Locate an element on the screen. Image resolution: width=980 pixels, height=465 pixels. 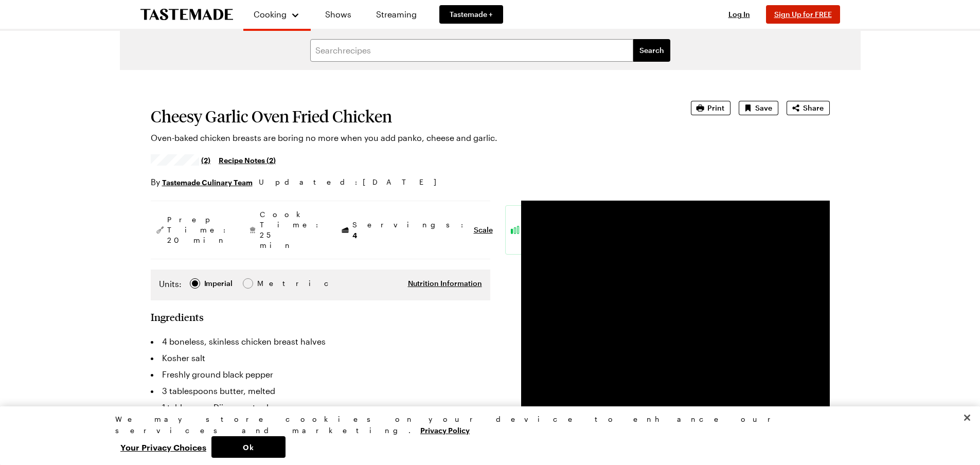
button: Print is located at coordinates (710, 108).